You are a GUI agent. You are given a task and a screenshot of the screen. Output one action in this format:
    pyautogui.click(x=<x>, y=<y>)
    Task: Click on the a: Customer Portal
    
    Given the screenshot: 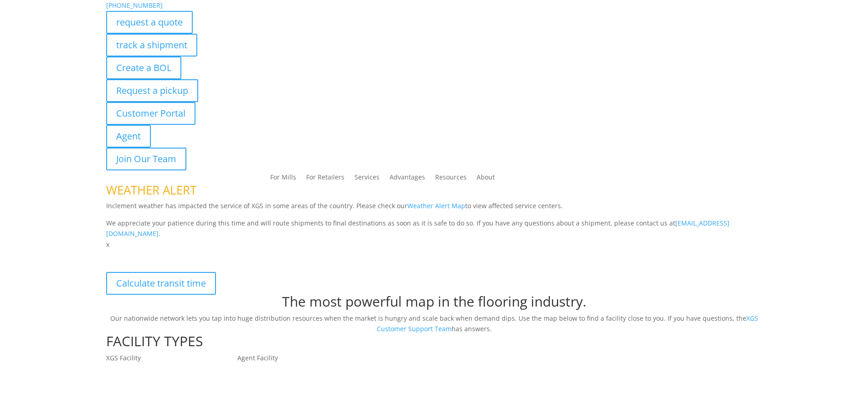 What is the action you would take?
    pyautogui.click(x=151, y=114)
    